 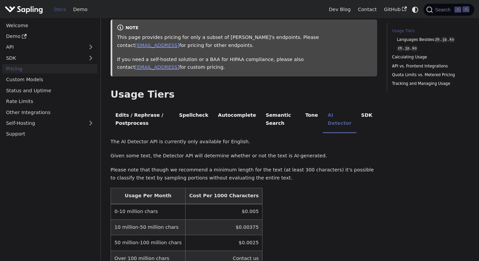 What do you see at coordinates (312, 120) in the screenshot?
I see `li: Tone` at bounding box center [312, 120].